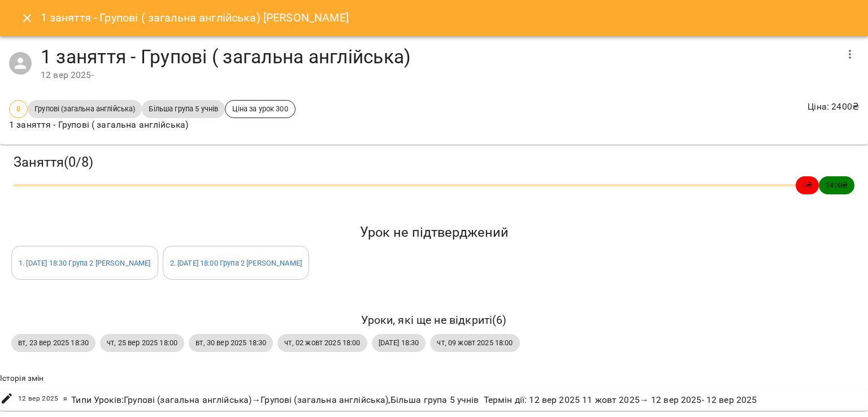 Image resolution: width=868 pixels, height=417 pixels. I want to click on span: 2400 ₴, so click(836, 185).